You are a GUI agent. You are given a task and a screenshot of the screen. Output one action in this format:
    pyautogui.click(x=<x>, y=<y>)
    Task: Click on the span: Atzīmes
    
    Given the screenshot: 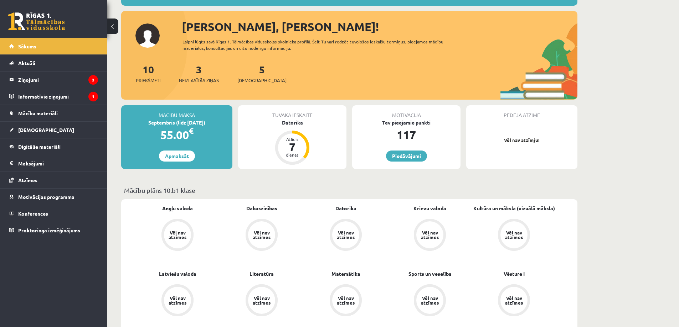 What is the action you would take?
    pyautogui.click(x=28, y=180)
    